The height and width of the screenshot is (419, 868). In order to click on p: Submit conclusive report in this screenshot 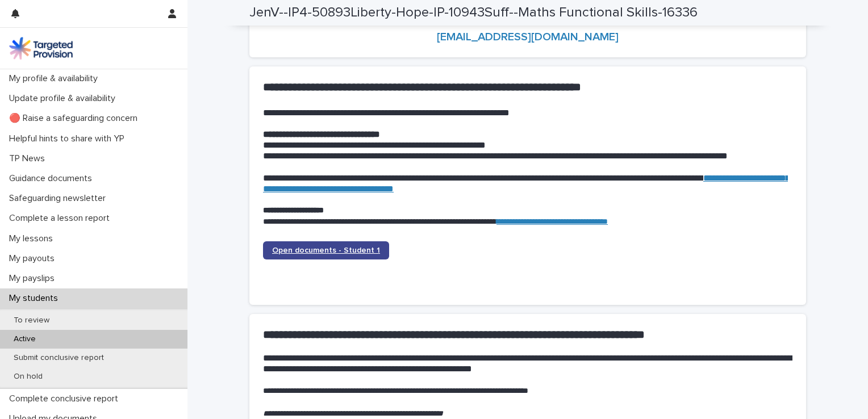, I will do `click(59, 358)`.